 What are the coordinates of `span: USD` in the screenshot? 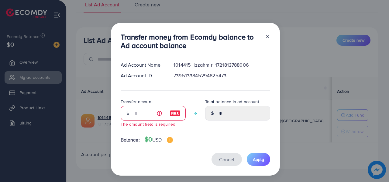 It's located at (157, 139).